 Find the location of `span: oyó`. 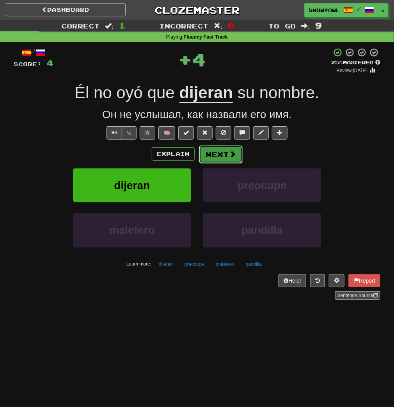

span: oyó is located at coordinates (130, 93).